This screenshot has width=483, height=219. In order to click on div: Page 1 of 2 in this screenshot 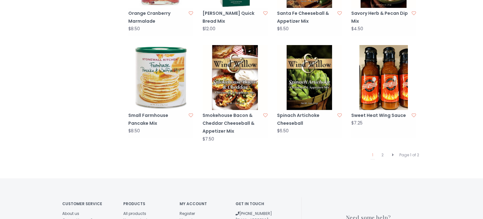, I will do `click(409, 155)`.